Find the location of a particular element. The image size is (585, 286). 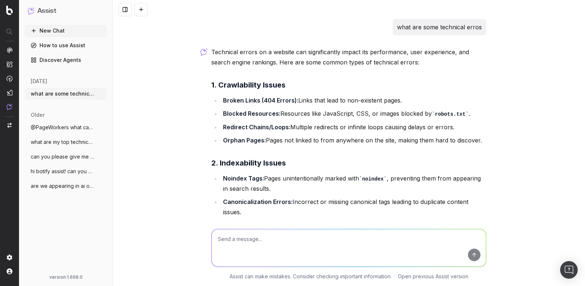

strong: Redirect Chains/Loops: is located at coordinates (257, 127).